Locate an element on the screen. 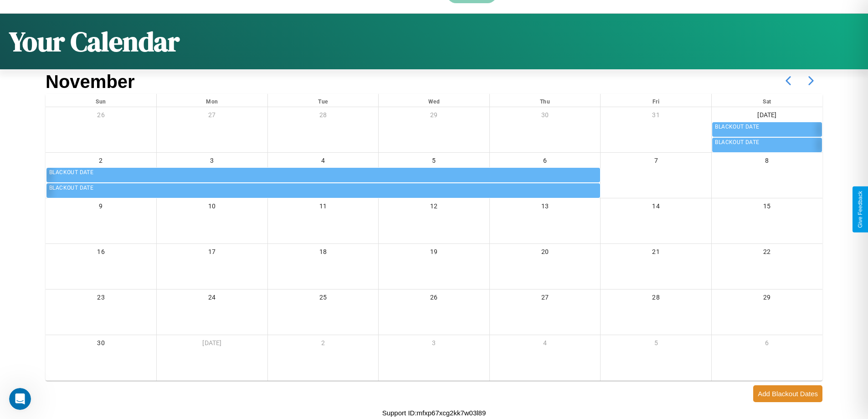  div: 9 is located at coordinates (101, 208).